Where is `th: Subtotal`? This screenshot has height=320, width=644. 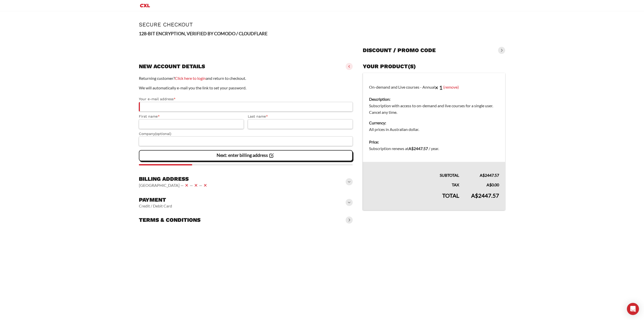 th: Subtotal is located at coordinates (414, 170).